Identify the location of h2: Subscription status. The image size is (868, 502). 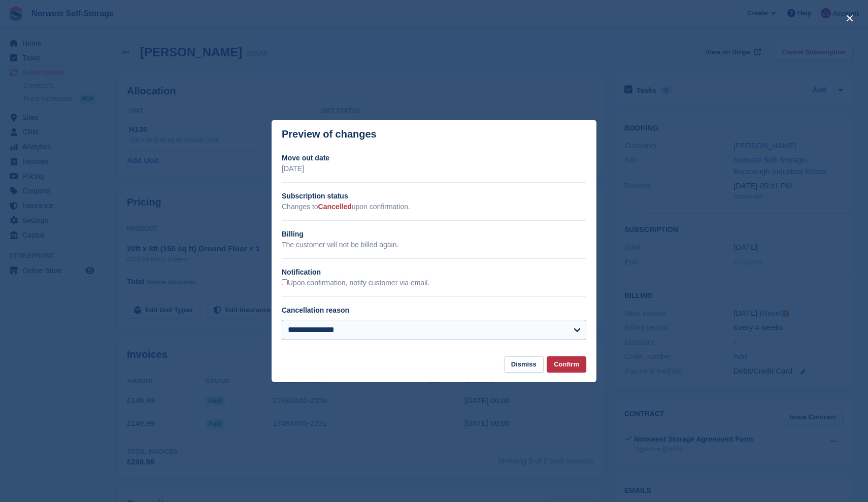
(434, 196).